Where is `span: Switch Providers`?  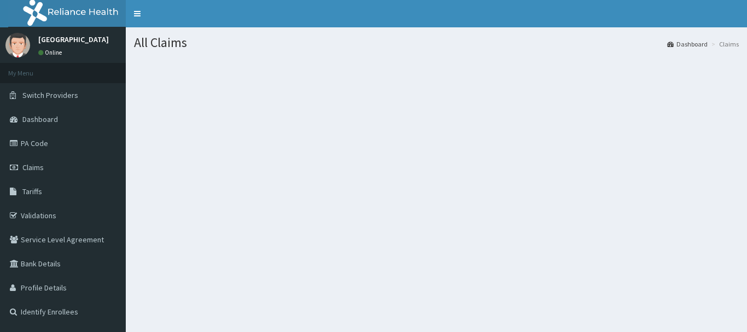
span: Switch Providers is located at coordinates (50, 95).